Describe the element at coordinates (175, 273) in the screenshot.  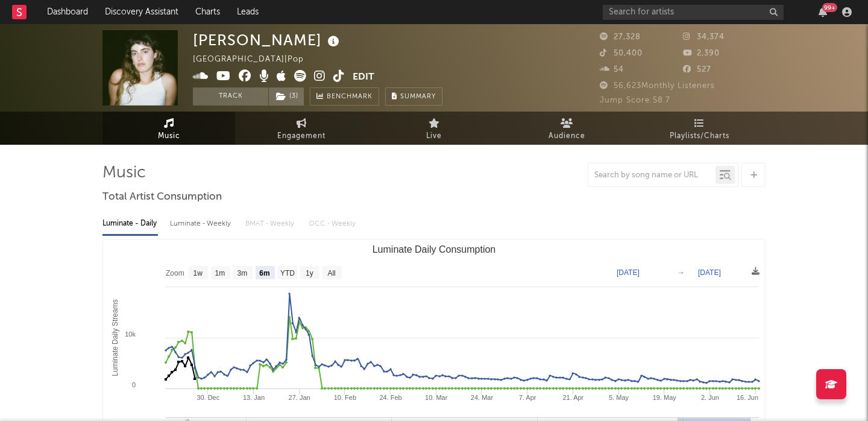
I see `text: Zoom` at that location.